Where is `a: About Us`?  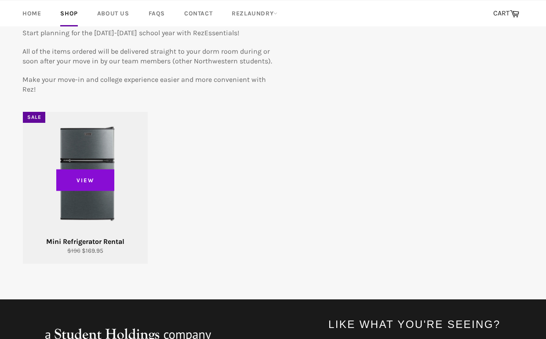
a: About Us is located at coordinates (113, 13).